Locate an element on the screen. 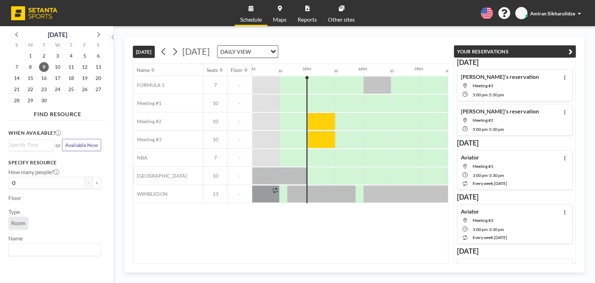 The height and width of the screenshot is (283, 595). span: Friday, September 26, 2025 is located at coordinates (85, 89).